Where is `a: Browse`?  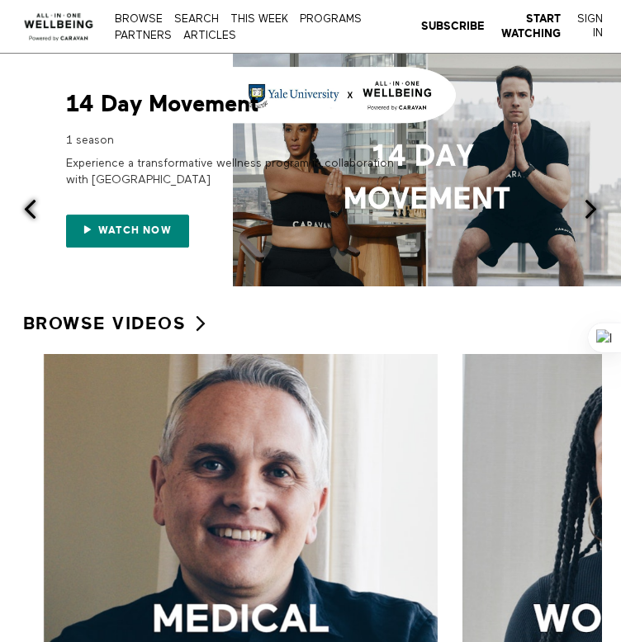 a: Browse is located at coordinates (139, 19).